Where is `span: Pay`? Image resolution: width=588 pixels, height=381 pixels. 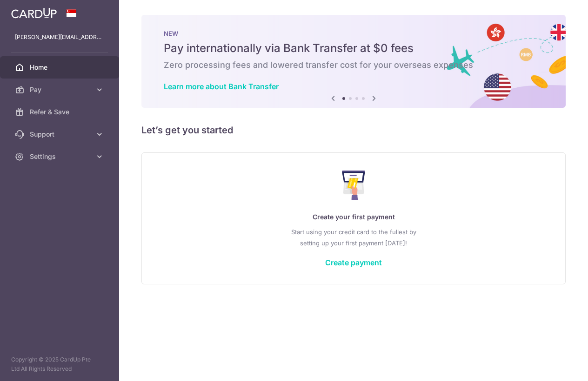 span: Pay is located at coordinates (61, 90).